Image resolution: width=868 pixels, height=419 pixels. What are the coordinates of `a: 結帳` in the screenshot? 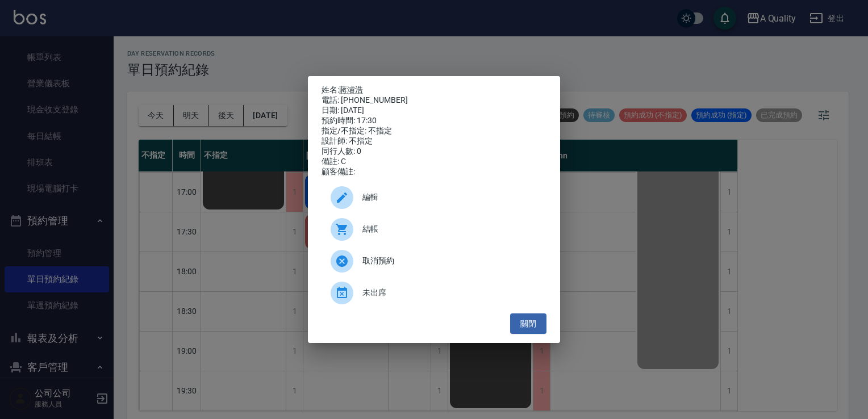 It's located at (434, 229).